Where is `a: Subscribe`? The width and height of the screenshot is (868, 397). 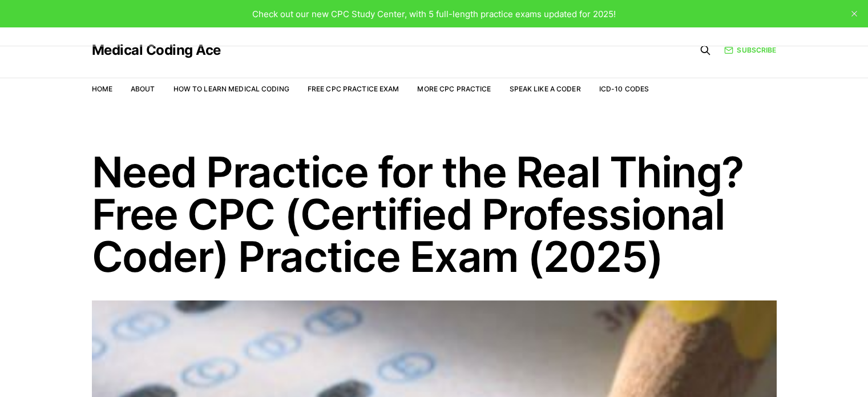 a: Subscribe is located at coordinates (750, 50).